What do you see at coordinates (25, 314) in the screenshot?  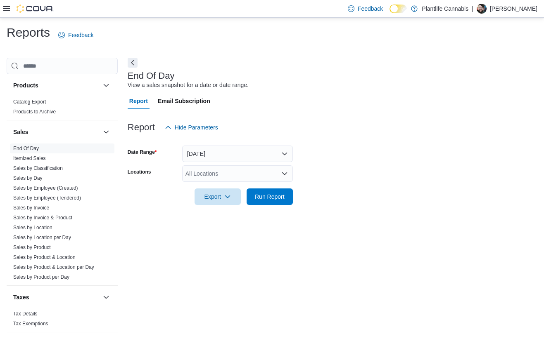 I see `a: Tax Details` at bounding box center [25, 314].